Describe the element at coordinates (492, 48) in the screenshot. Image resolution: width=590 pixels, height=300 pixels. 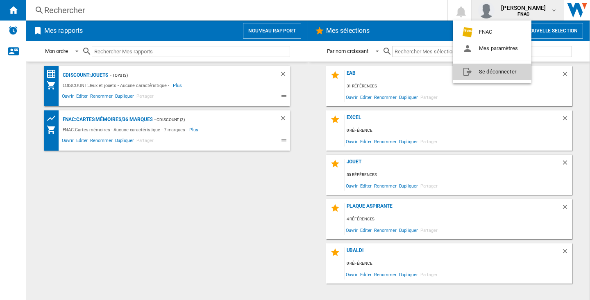
I see `button: Mes paramètres` at that location.